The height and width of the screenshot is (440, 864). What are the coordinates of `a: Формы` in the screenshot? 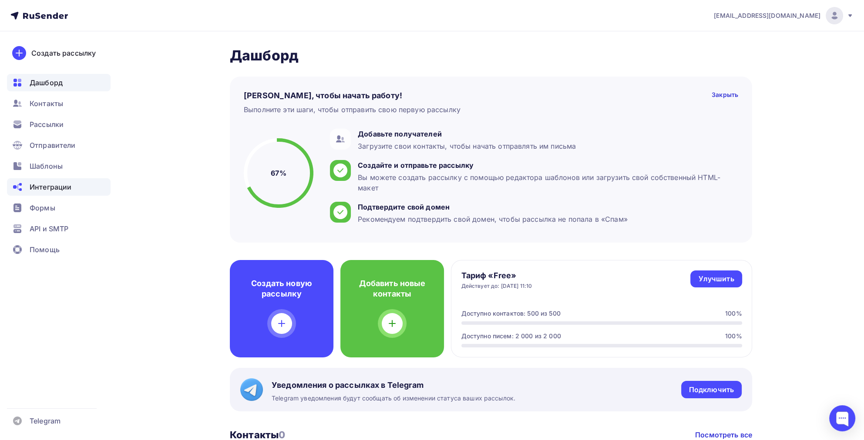 It's located at (59, 208).